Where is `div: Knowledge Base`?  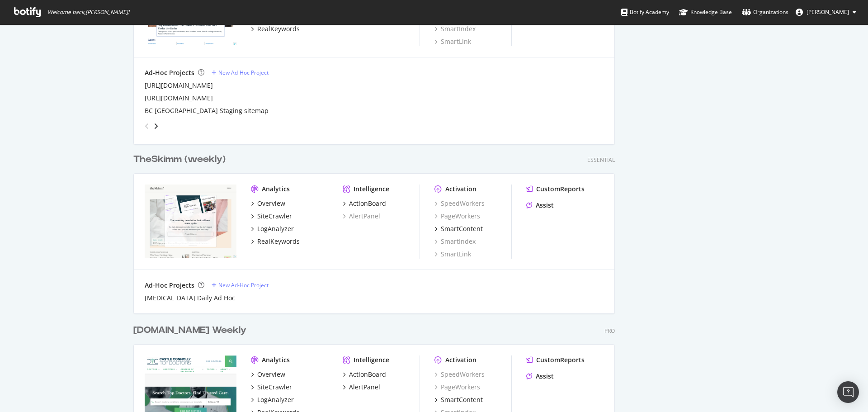
div: Knowledge Base is located at coordinates (706, 12).